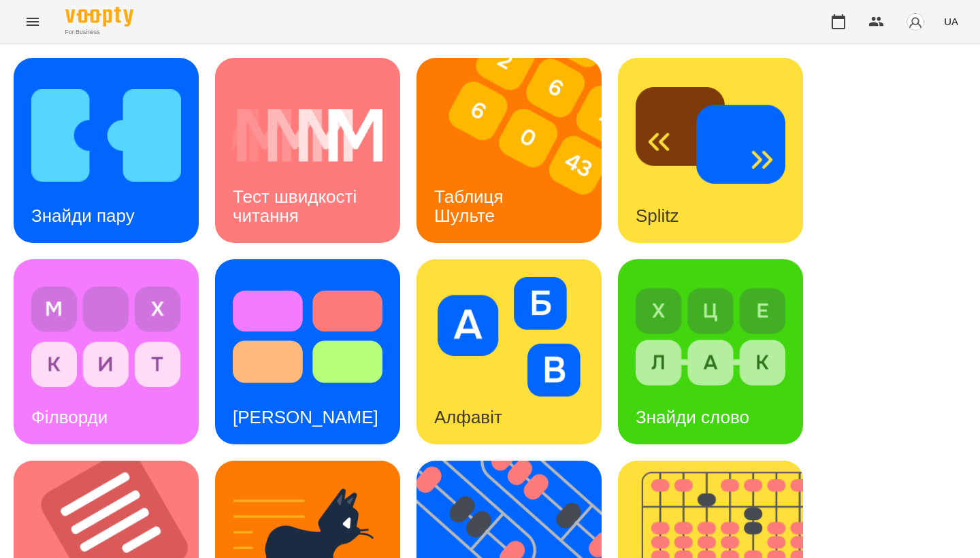 Image resolution: width=980 pixels, height=558 pixels. Describe the element at coordinates (83, 216) in the screenshot. I see `h3: Знайди пару` at that location.